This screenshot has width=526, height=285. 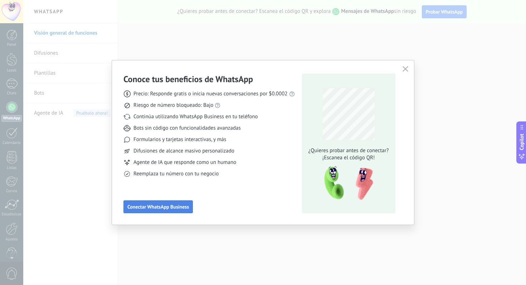 I want to click on h3: Conoce tus beneficios de WhatsApp, so click(x=188, y=79).